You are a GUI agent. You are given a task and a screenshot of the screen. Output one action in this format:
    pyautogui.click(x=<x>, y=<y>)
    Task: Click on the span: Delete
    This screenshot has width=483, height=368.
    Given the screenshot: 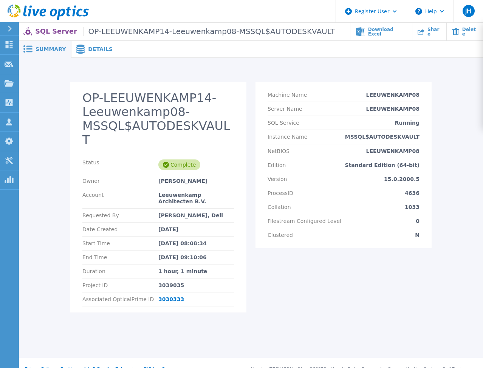 What is the action you would take?
    pyautogui.click(x=470, y=32)
    